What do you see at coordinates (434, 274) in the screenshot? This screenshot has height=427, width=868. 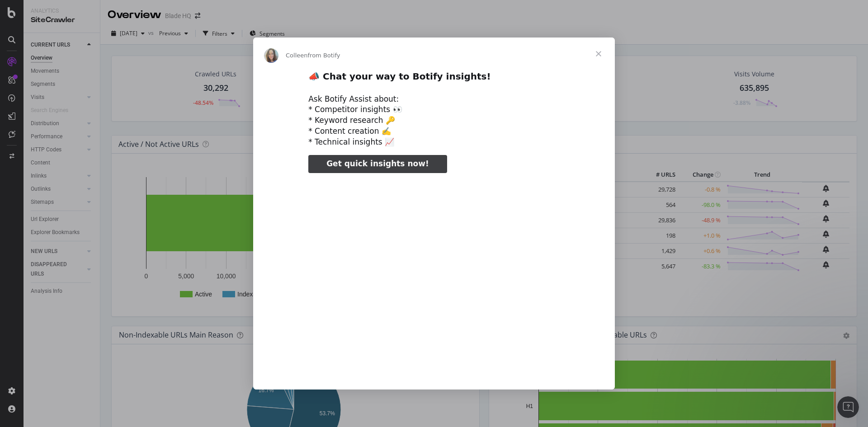 I see `video: Play video` at bounding box center [434, 274].